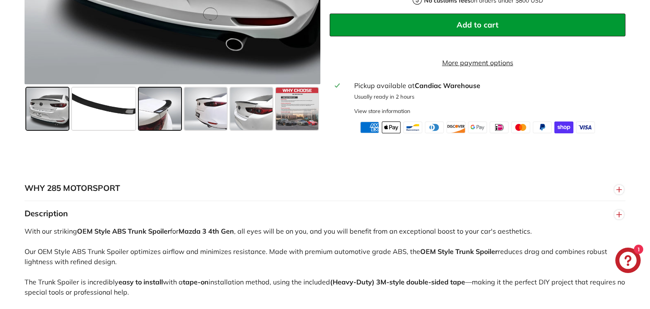 Image resolution: width=650 pixels, height=309 pixels. I want to click on strong: Mazda 3 4th Gen, so click(206, 231).